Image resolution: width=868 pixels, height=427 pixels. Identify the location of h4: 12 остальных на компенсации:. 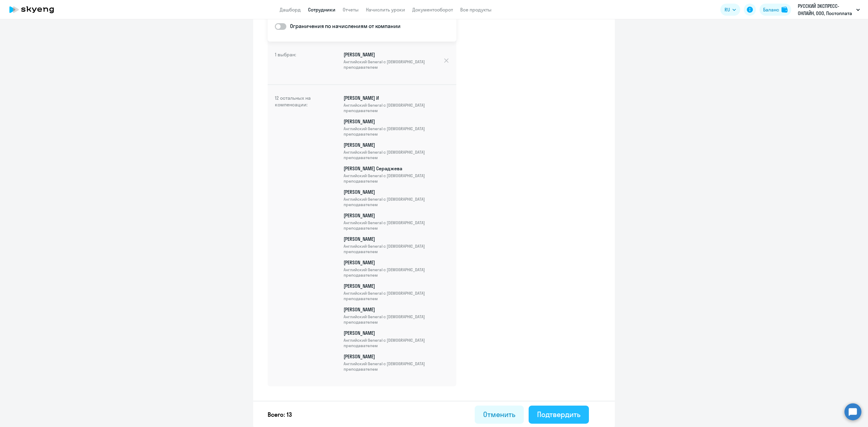
(299, 236).